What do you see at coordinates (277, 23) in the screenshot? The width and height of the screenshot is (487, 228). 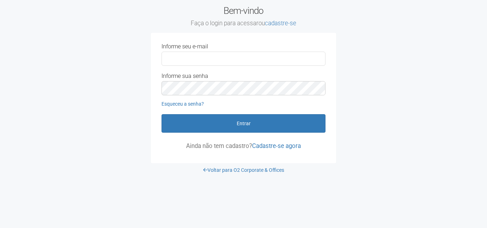 I see `span: ou` at bounding box center [277, 23].